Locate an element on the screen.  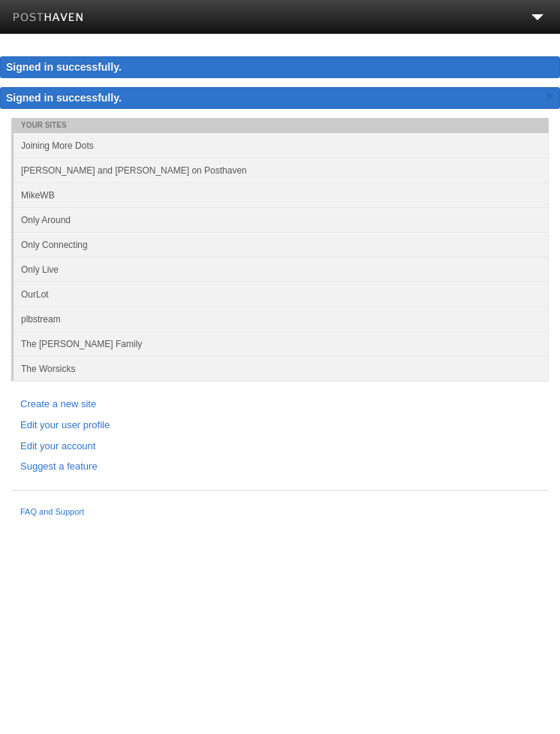
a: FAQ and Support is located at coordinates (280, 512).